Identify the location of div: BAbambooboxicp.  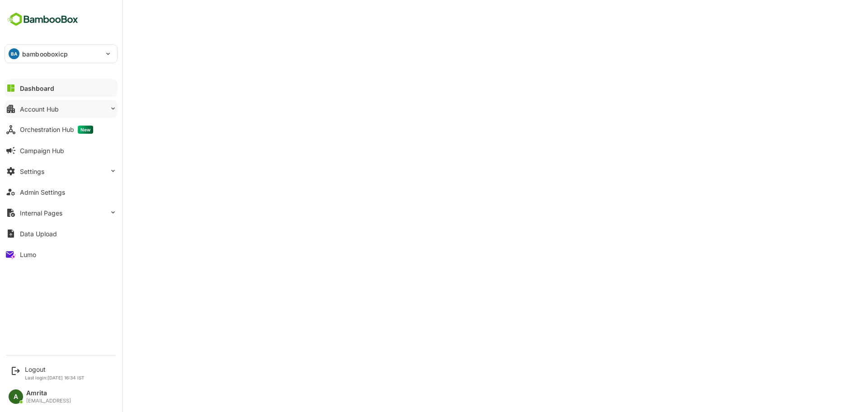
(61, 54).